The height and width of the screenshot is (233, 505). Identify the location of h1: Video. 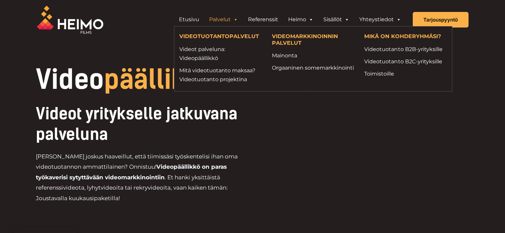
(167, 80).